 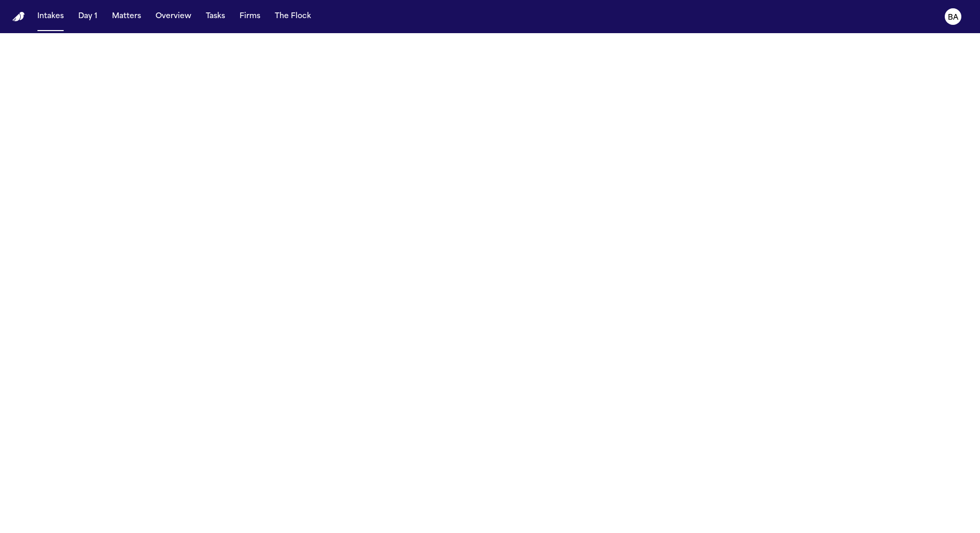 I want to click on a: Firms, so click(x=250, y=16).